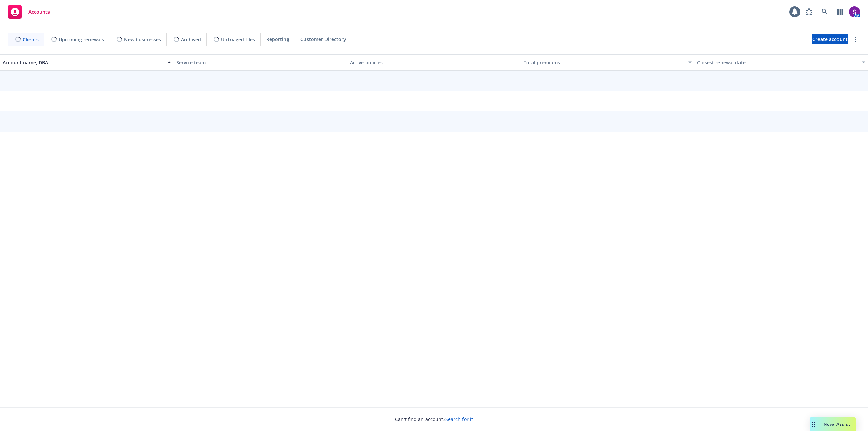 The height and width of the screenshot is (431, 868). Describe the element at coordinates (278, 39) in the screenshot. I see `span: Reporting` at that location.